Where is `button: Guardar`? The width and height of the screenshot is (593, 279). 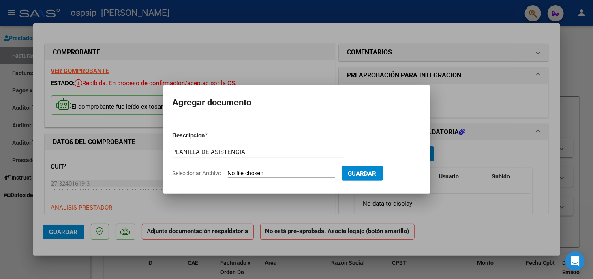
button: Guardar is located at coordinates (363, 173).